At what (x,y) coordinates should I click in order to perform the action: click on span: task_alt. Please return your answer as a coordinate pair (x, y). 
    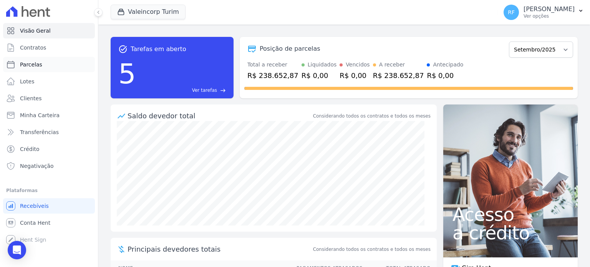
    Looking at the image, I should click on (123, 49).